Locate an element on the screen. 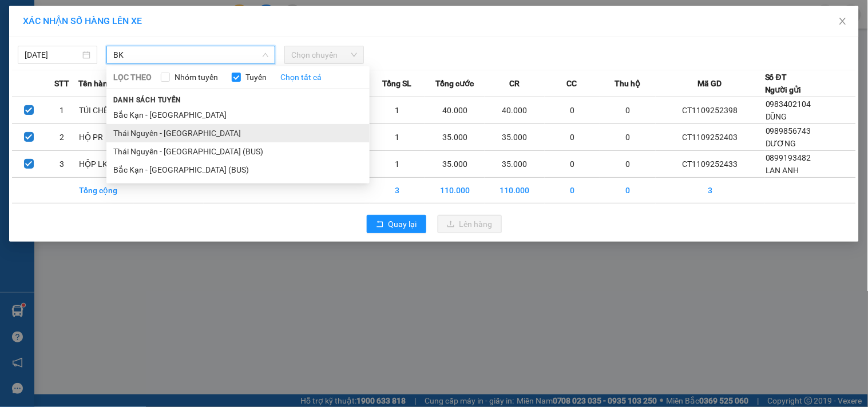 This screenshot has height=407, width=868. span: Chọn chuyến is located at coordinates (324, 55).